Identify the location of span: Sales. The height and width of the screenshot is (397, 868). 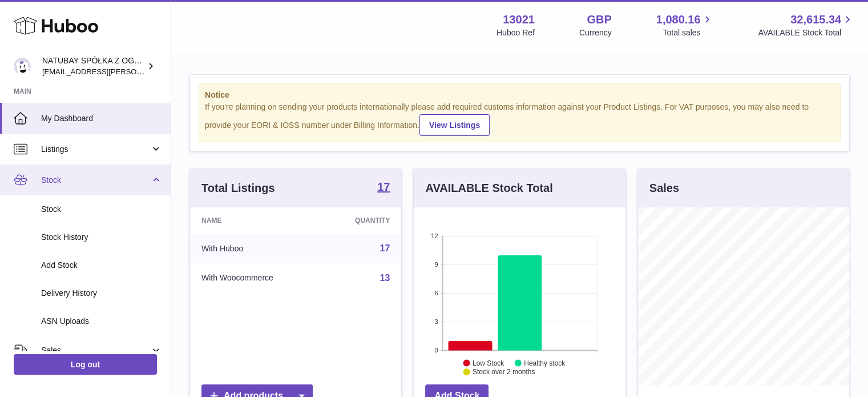
(95, 350).